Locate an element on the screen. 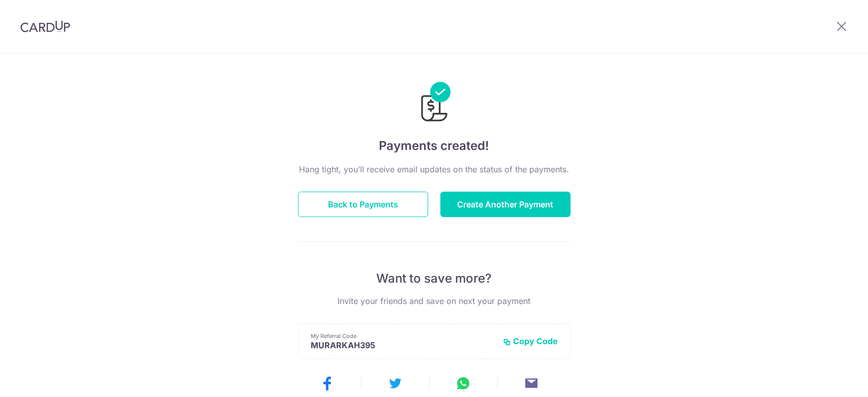 This screenshot has width=868, height=397. img: CardUp is located at coordinates (46, 27).